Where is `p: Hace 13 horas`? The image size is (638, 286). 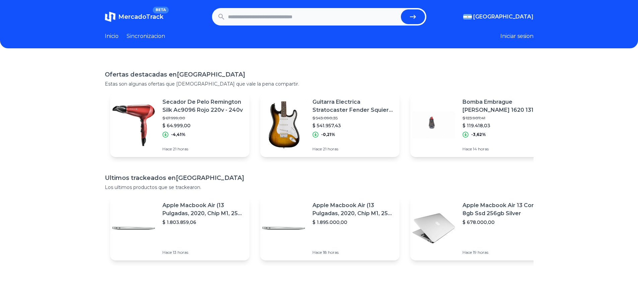
p: Hace 13 horas is located at coordinates (203, 252).